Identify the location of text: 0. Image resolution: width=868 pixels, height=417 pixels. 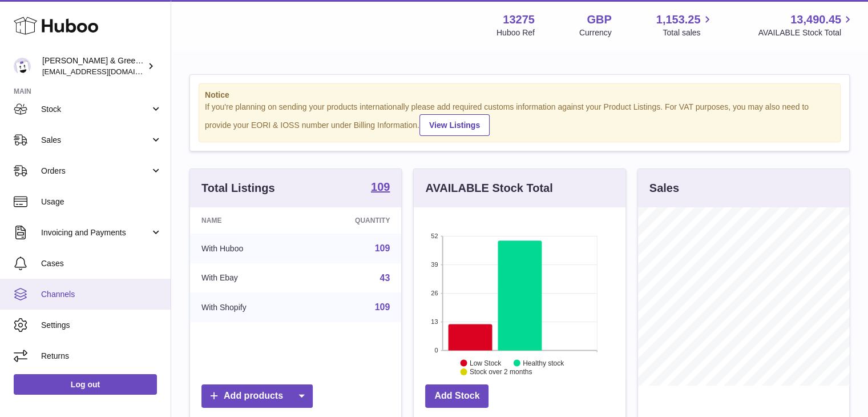
(436, 350).